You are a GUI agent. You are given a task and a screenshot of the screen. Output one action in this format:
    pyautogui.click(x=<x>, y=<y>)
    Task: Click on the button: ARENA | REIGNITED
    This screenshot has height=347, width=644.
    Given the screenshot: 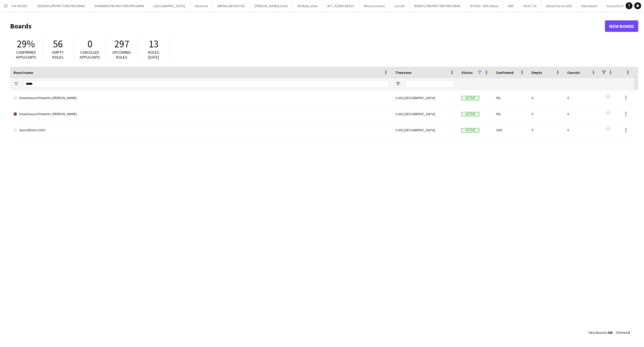 What is the action you would take?
    pyautogui.click(x=231, y=6)
    